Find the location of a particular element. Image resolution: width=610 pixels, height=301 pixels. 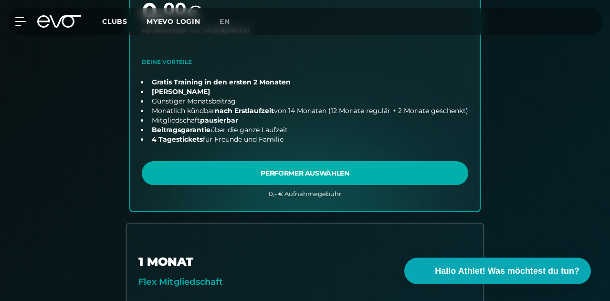

span: Clubs is located at coordinates (114, 21).